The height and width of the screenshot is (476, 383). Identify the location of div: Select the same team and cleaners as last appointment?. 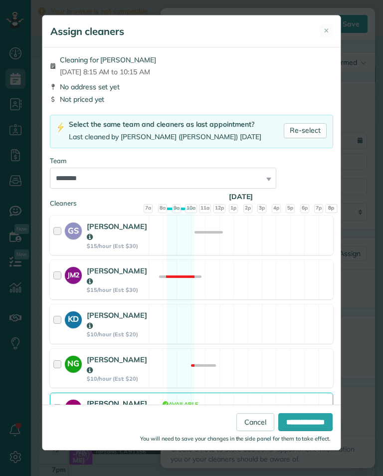
(165, 124).